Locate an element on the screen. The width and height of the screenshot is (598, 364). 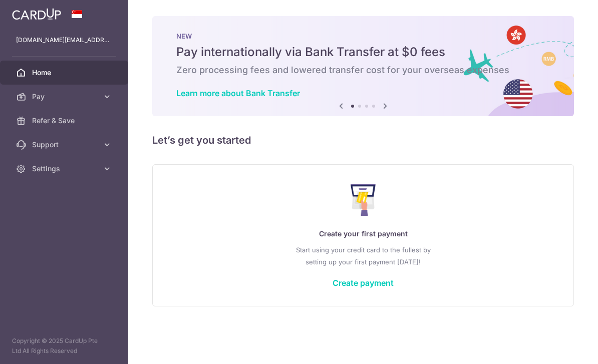
p: Create your first payment is located at coordinates (363, 234).